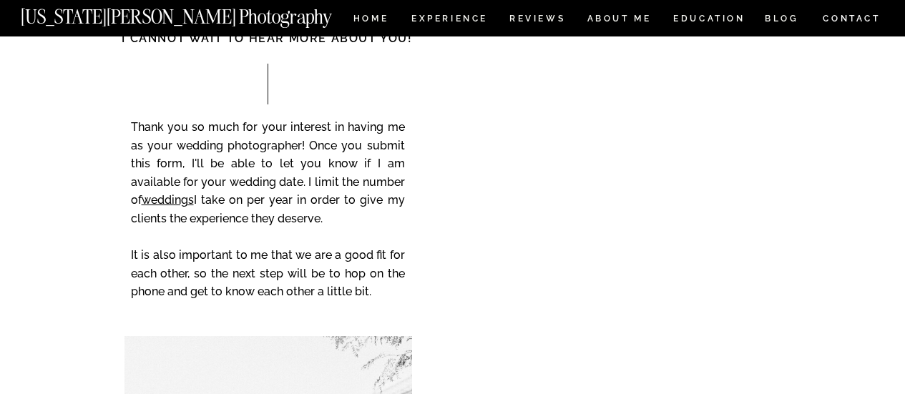 The image size is (905, 394). I want to click on nav: Experience, so click(448, 20).